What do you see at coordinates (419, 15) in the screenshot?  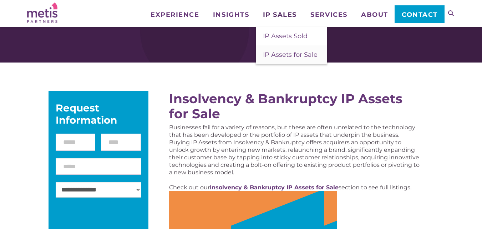 I see `span: Contact` at bounding box center [419, 15].